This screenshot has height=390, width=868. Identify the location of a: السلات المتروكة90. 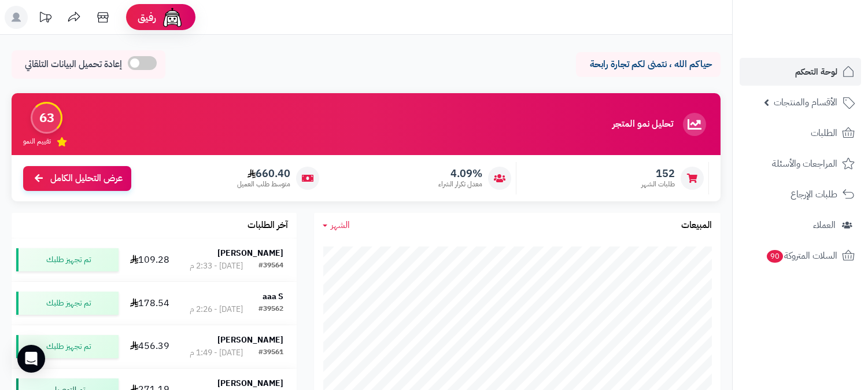
(800, 256).